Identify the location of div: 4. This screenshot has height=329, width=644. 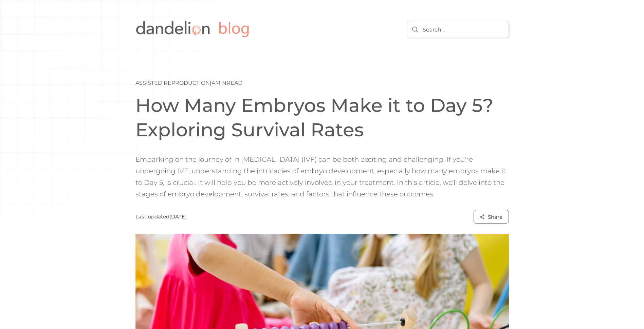
(213, 83).